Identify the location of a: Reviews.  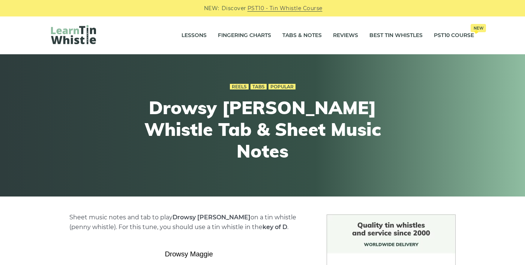
(345, 36).